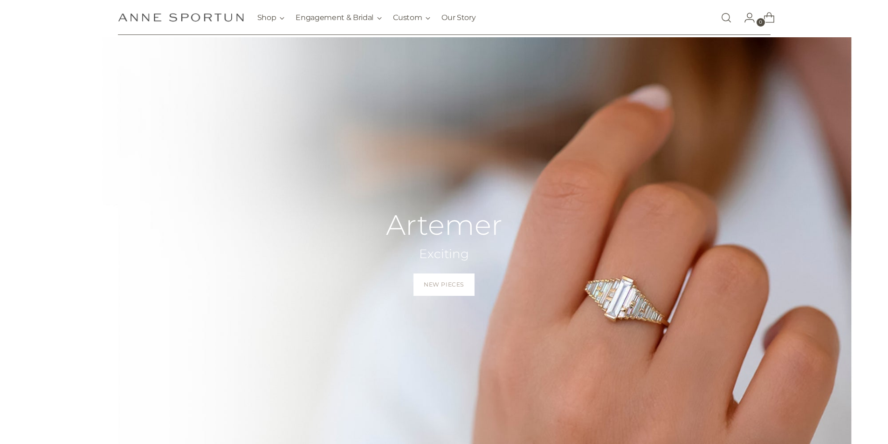 The height and width of the screenshot is (444, 888). I want to click on button: Custom, so click(412, 18).